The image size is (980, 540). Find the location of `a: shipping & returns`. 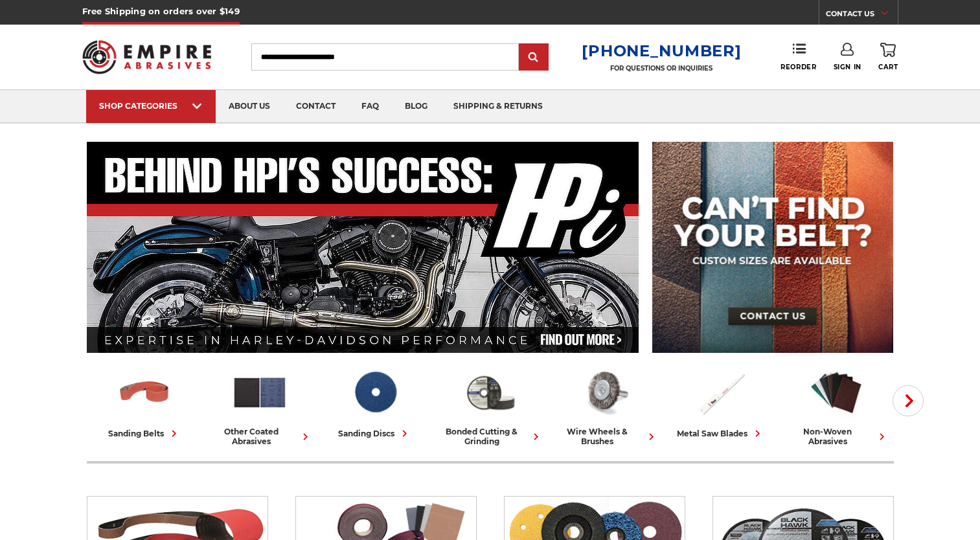

a: shipping & returns is located at coordinates (498, 106).